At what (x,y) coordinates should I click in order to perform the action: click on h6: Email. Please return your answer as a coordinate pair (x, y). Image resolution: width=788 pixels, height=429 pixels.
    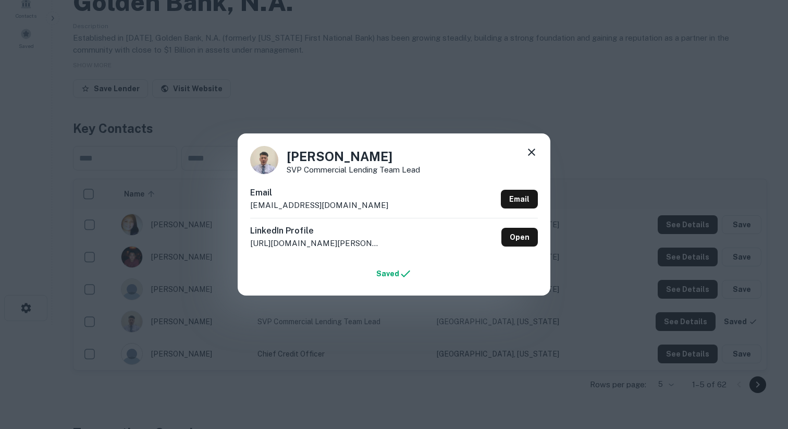
    Looking at the image, I should click on (319, 193).